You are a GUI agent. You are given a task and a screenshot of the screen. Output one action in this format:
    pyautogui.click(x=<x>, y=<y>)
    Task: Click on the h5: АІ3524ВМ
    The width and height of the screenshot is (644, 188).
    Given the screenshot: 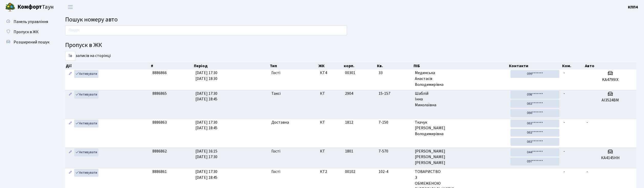 What is the action you would take?
    pyautogui.click(x=610, y=100)
    